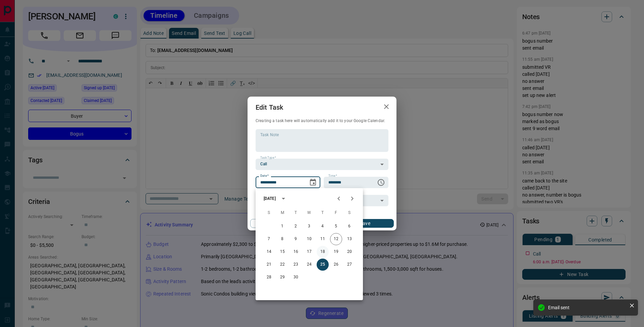 The width and height of the screenshot is (644, 327). I want to click on button: Next month, so click(352, 198).